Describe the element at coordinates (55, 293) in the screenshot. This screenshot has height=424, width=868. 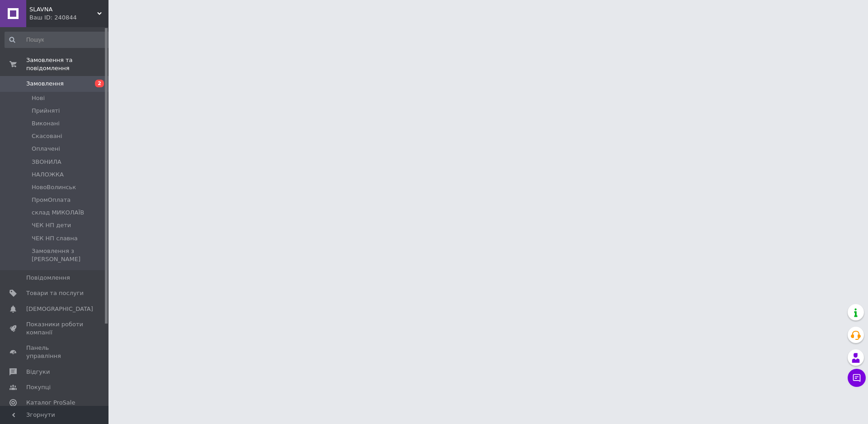
I see `span: Товари та послуги` at that location.